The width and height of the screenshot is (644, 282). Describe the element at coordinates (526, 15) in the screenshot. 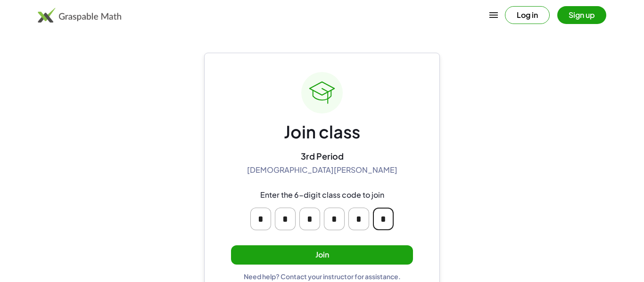

I see `button: Log in` at that location.